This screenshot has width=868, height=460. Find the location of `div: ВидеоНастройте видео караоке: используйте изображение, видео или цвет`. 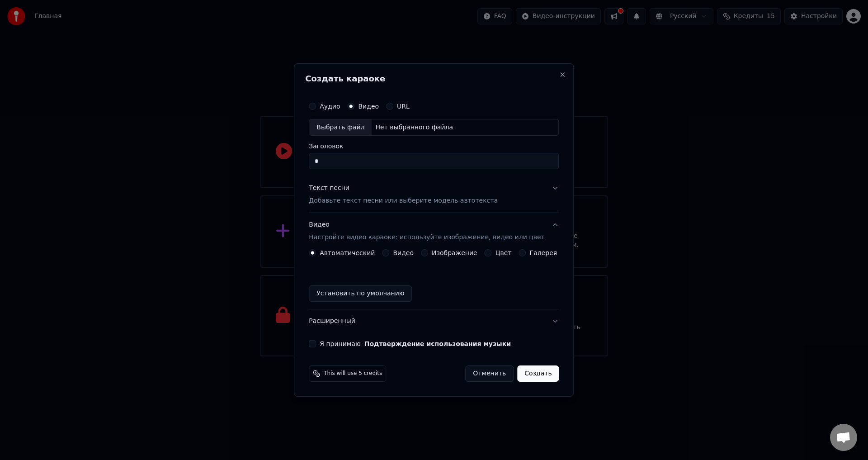

div: ВидеоНастройте видео караоке: используйте изображение, видео или цвет is located at coordinates (434, 279).